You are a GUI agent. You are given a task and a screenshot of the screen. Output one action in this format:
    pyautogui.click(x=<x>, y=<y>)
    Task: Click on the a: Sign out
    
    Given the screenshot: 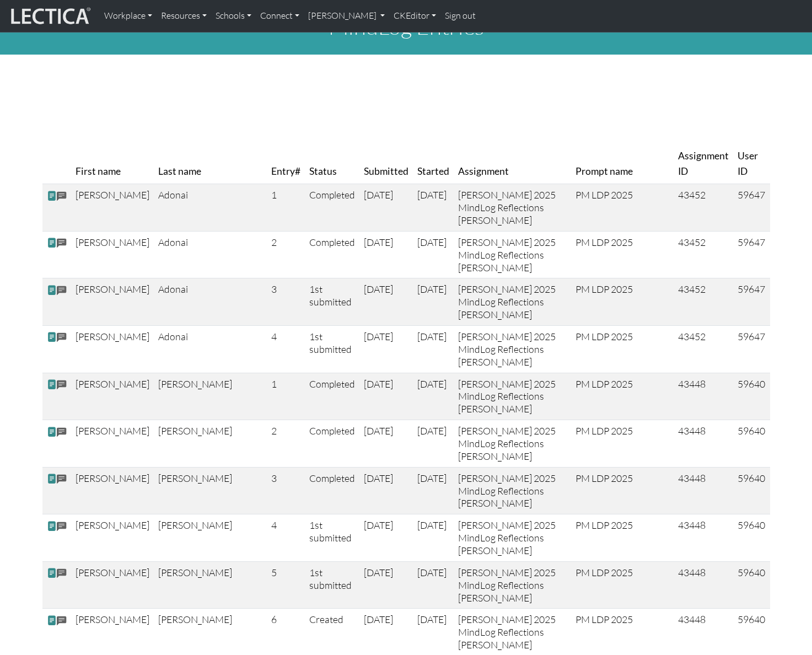 What is the action you would take?
    pyautogui.click(x=460, y=16)
    